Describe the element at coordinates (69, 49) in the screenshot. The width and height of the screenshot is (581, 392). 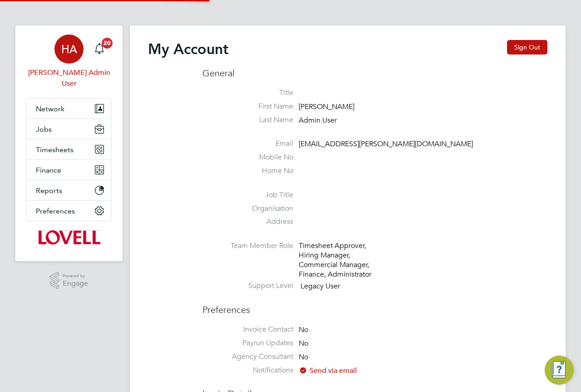
I see `span: HA` at that location.